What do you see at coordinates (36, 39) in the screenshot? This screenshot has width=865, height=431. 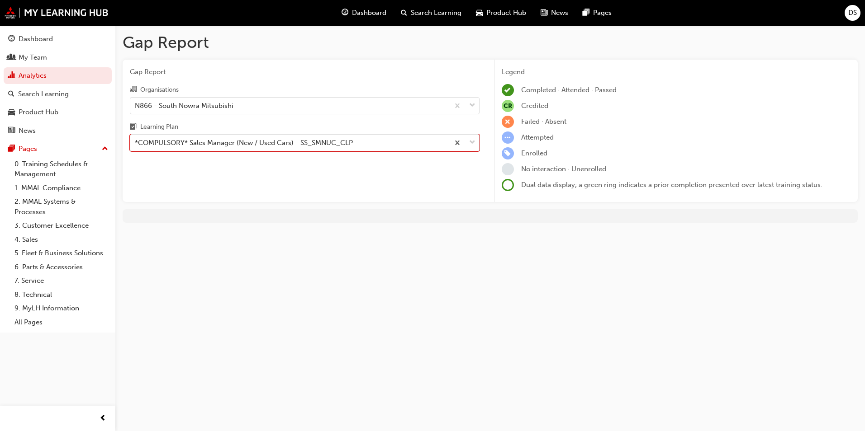 I see `div: Dashboard` at bounding box center [36, 39].